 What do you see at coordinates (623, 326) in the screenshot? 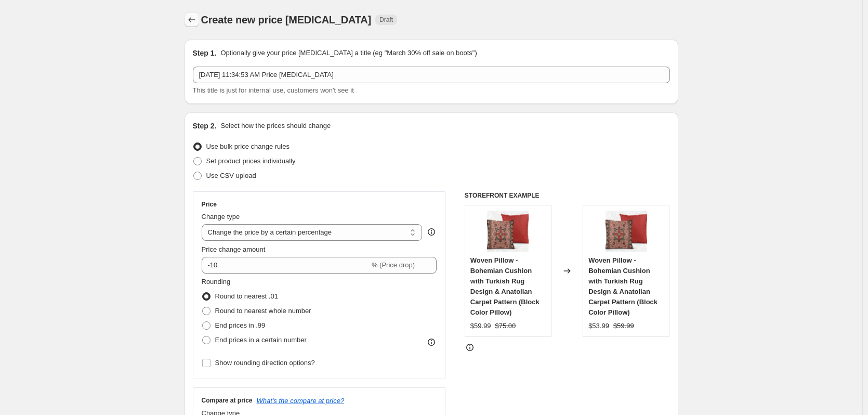
I see `strike: $59.99` at bounding box center [623, 326].